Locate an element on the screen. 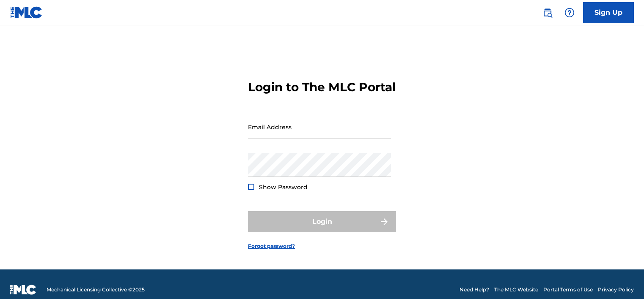 The image size is (644, 299). a: The MLC Website is located at coordinates (516, 290).